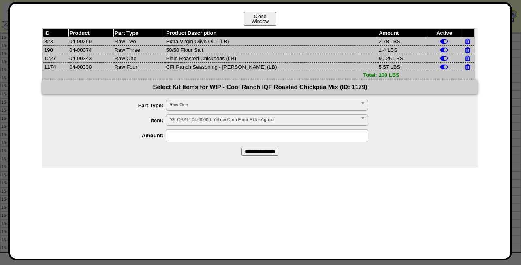 This screenshot has height=265, width=521. I want to click on td: 04-00259, so click(91, 41).